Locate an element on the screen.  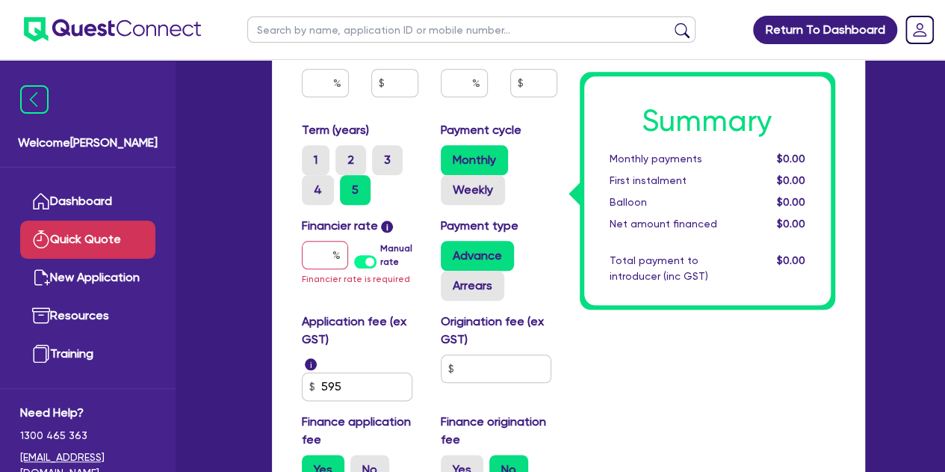
div: Balloon is located at coordinates (671, 202).